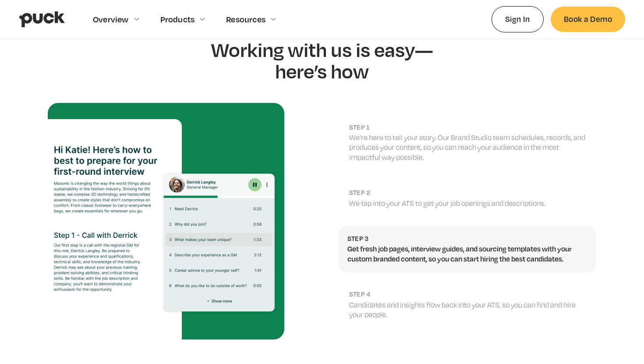  Describe the element at coordinates (468, 127) in the screenshot. I see `h2: Step 1` at that location.